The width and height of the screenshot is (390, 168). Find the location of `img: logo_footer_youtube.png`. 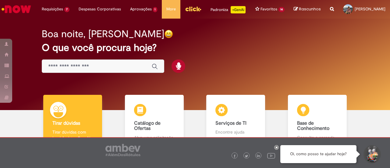

img: logo_footer_youtube.png is located at coordinates (271, 155).